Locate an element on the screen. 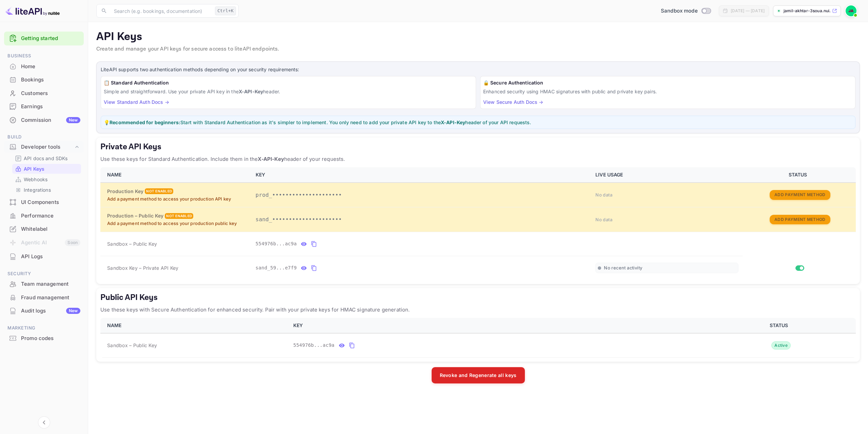 This screenshot has height=434, width=868. h6: 🔒 Secure Authentication is located at coordinates (667, 83).